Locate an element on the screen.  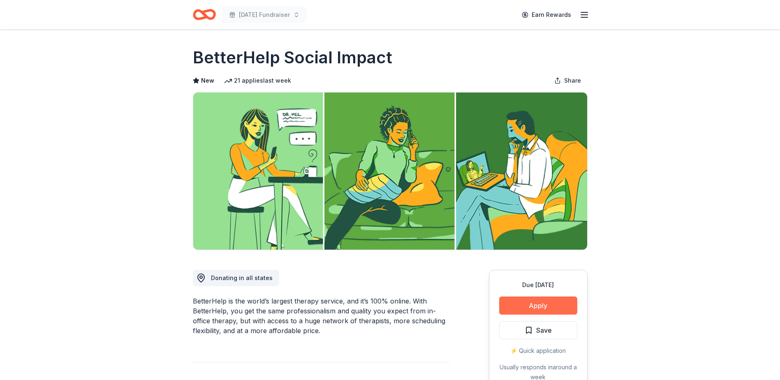
button: Save is located at coordinates (538, 330).